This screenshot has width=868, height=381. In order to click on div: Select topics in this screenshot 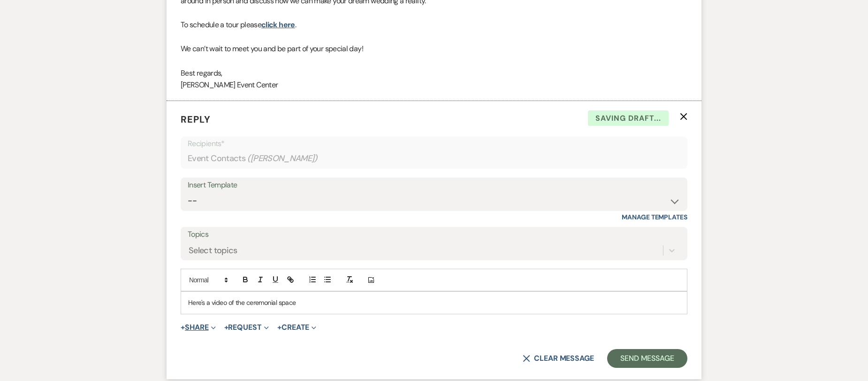, I will do `click(213, 250)`.